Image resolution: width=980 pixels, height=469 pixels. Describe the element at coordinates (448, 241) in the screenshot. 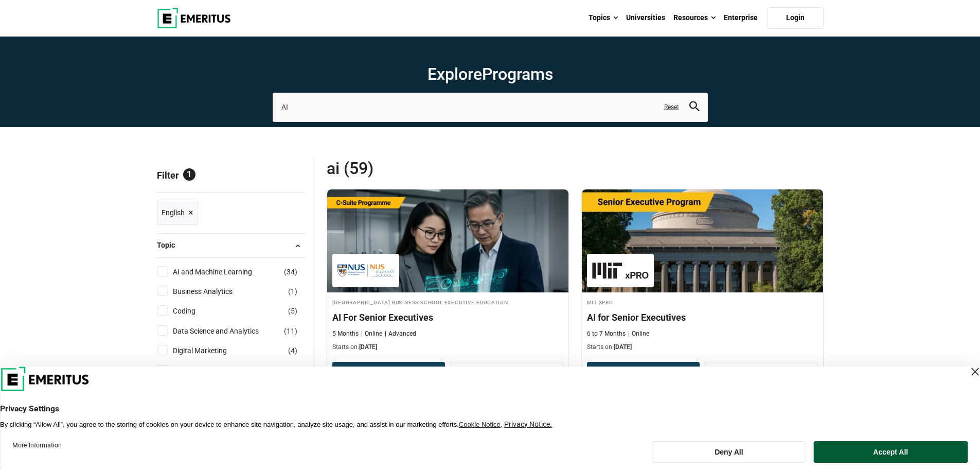

I see `img: AI For Senior Executives | Online Leadership Course` at that location.